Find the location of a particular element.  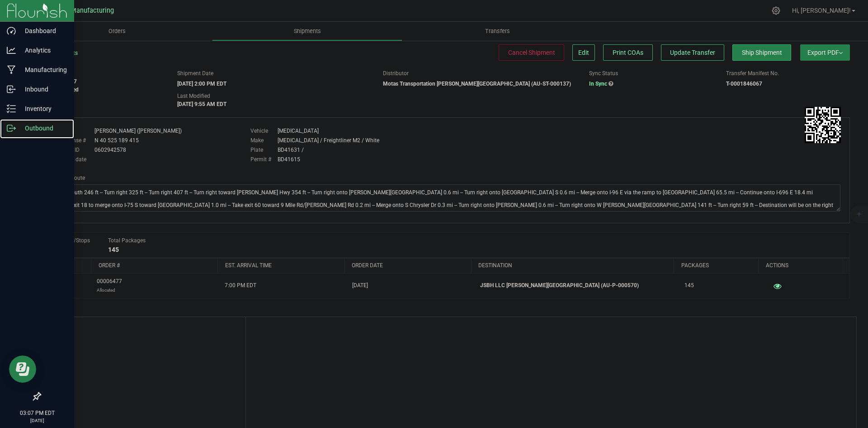

span: Shipment # is located at coordinates (102, 73).